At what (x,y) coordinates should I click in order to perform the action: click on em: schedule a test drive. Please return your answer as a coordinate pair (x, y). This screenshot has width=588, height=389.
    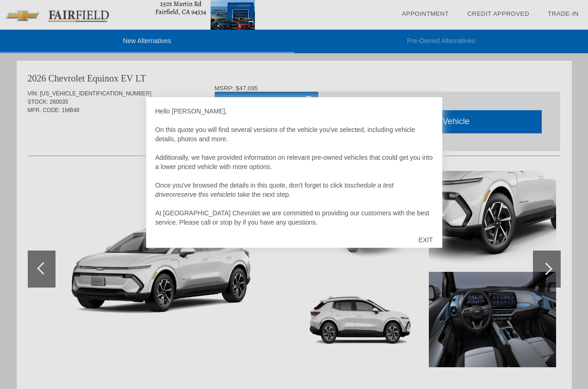
    Looking at the image, I should click on (275, 189).